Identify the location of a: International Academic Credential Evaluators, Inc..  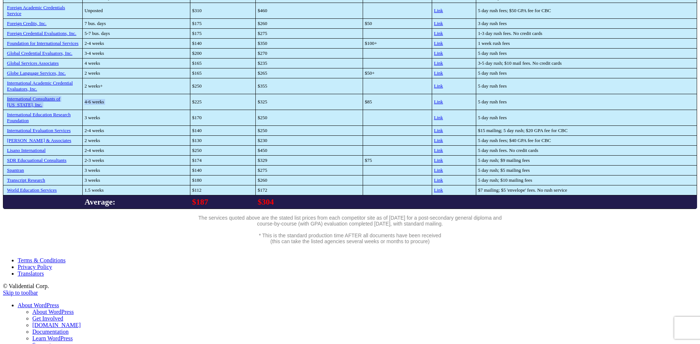
(40, 86).